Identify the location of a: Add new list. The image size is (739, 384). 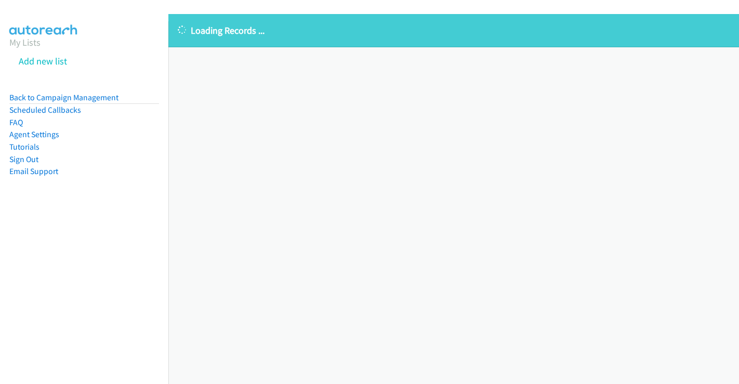
(43, 61).